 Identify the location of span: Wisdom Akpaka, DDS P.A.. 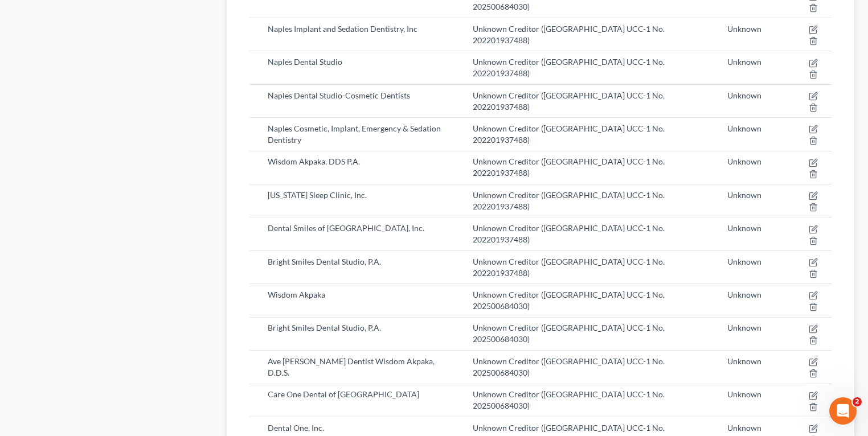
(314, 161).